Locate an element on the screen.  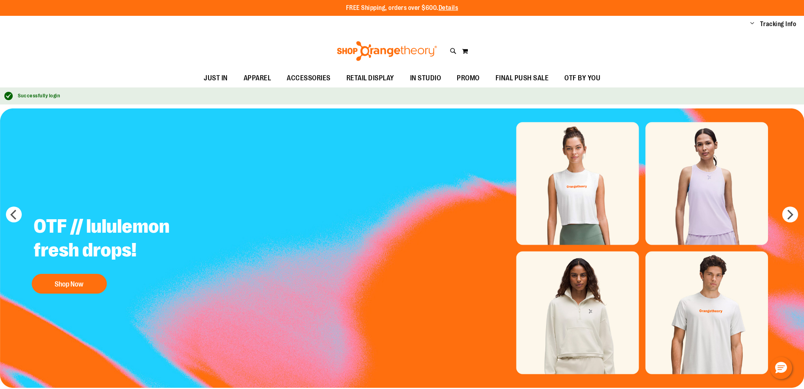
p: FREE Shipping, orders over $600. is located at coordinates (402, 8).